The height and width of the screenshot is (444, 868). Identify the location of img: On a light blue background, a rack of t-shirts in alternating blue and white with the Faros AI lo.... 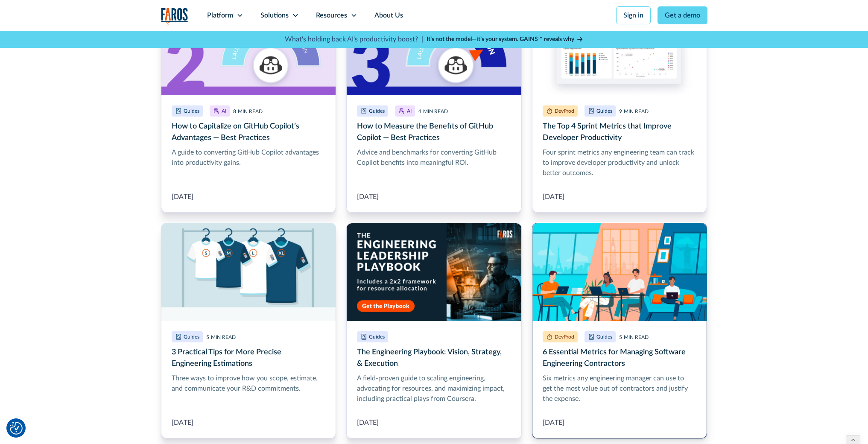
(248, 273).